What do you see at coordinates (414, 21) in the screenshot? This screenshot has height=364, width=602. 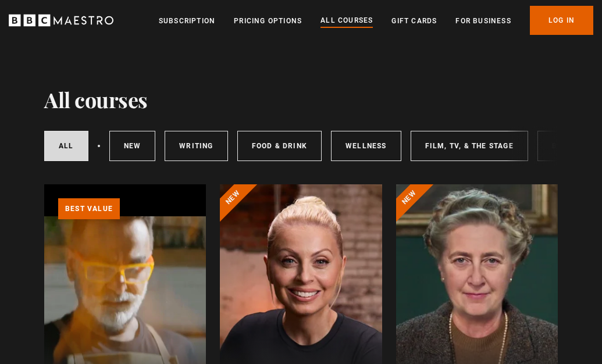 I see `a: Gift Cards` at bounding box center [414, 21].